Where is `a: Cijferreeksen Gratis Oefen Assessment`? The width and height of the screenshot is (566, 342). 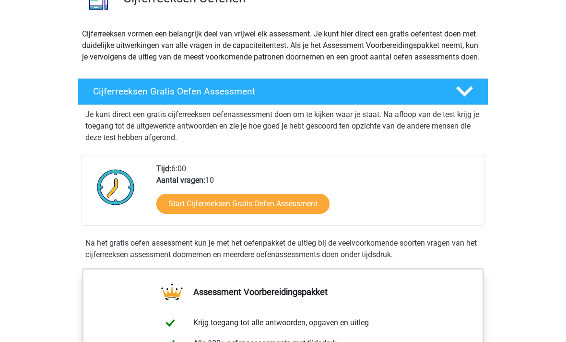 a: Cijferreeksen Gratis Oefen Assessment is located at coordinates (283, 92).